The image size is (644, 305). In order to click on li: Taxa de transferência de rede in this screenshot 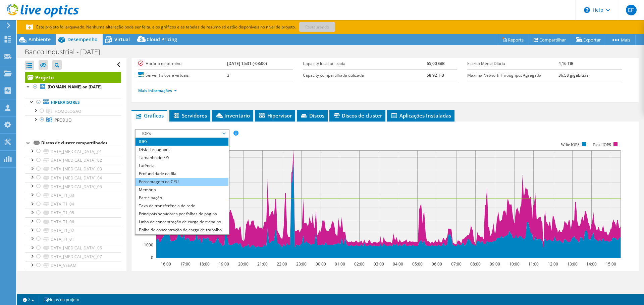, I will do `click(182, 206)`.